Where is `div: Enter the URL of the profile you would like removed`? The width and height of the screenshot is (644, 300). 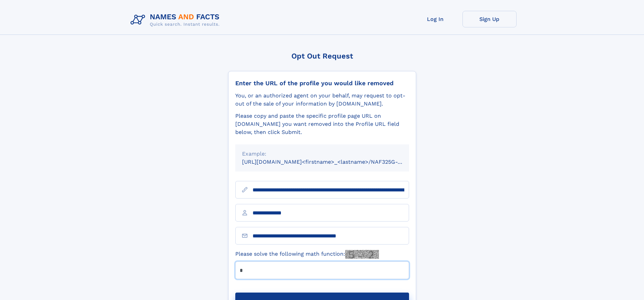 div: Enter the URL of the profile you would like removed is located at coordinates (322, 83).